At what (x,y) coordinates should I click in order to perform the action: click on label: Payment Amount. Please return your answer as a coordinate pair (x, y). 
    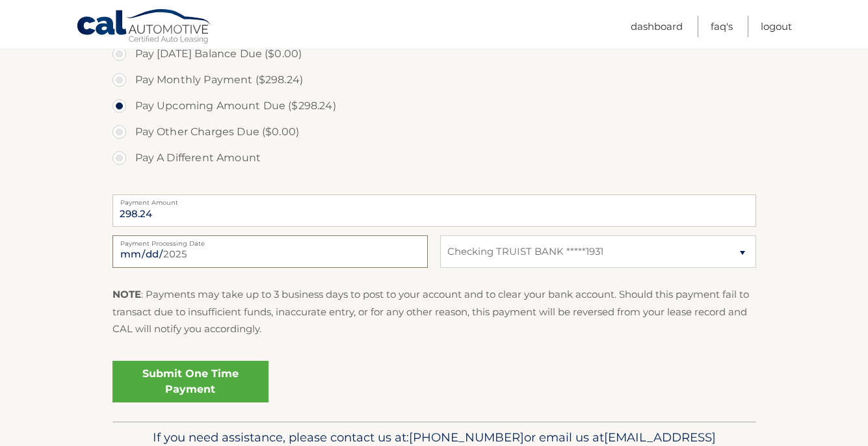
    Looking at the image, I should click on (434, 200).